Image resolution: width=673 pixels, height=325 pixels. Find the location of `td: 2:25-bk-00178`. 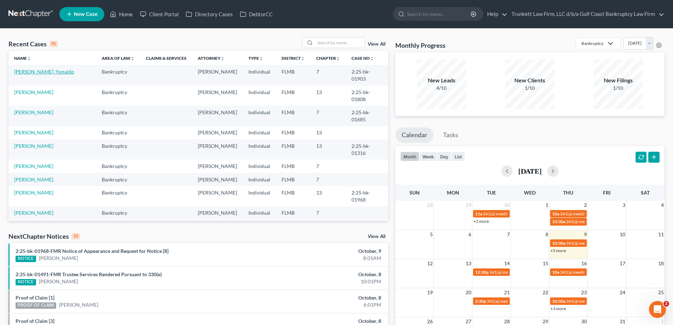

td: 2:25-bk-00178 is located at coordinates (367, 229).